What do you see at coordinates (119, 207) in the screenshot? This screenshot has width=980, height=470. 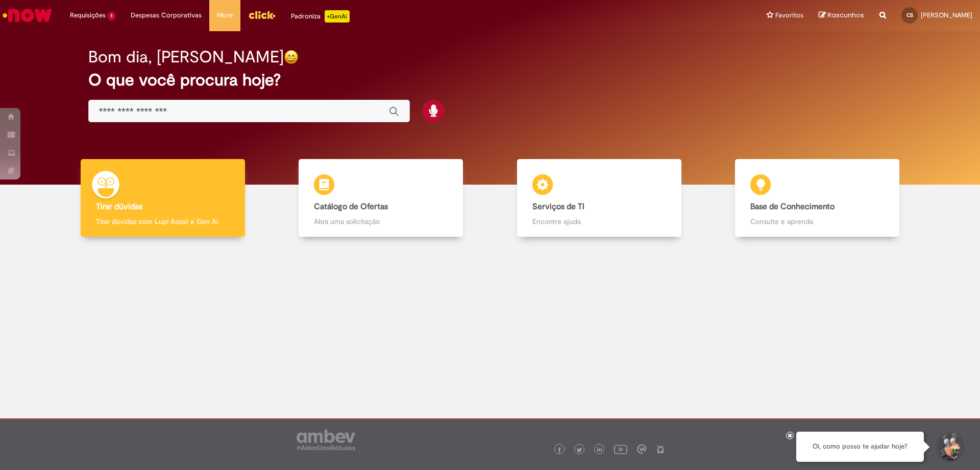 I see `b: Tirar dúvidas` at bounding box center [119, 207].